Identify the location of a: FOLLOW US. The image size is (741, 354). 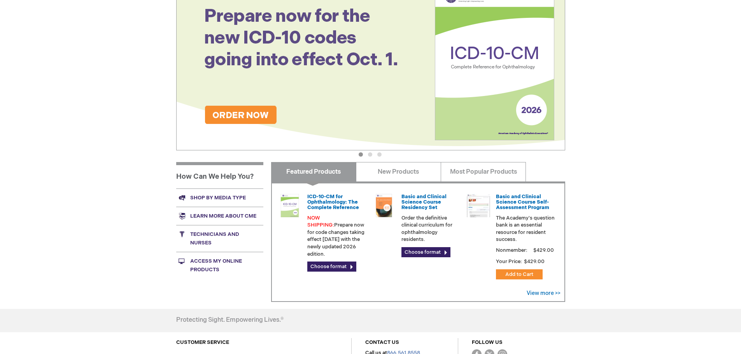
(487, 343).